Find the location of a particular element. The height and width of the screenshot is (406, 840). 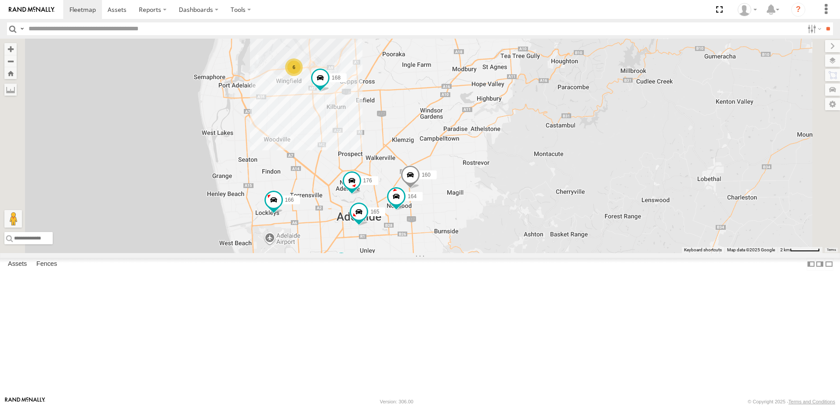

span: 164 is located at coordinates (412, 196).